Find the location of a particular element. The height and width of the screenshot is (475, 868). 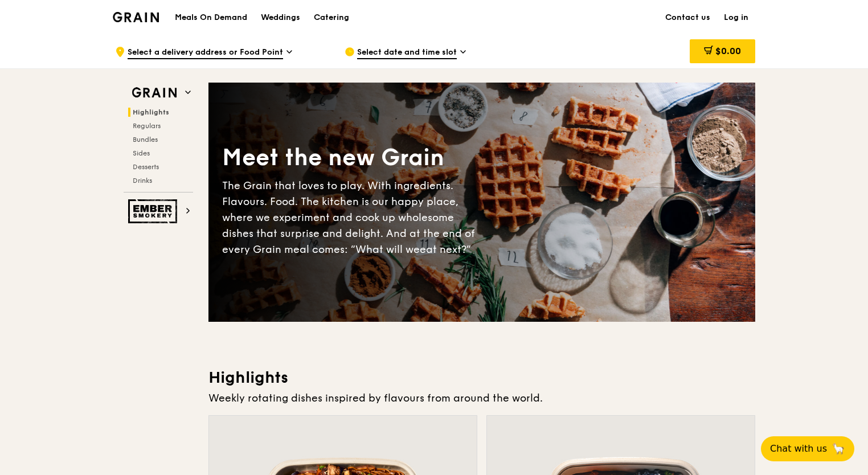

span: eat next?” is located at coordinates (445, 250).